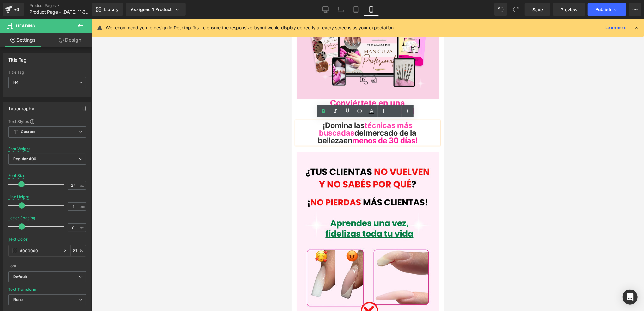  I want to click on b: Custom, so click(28, 132).